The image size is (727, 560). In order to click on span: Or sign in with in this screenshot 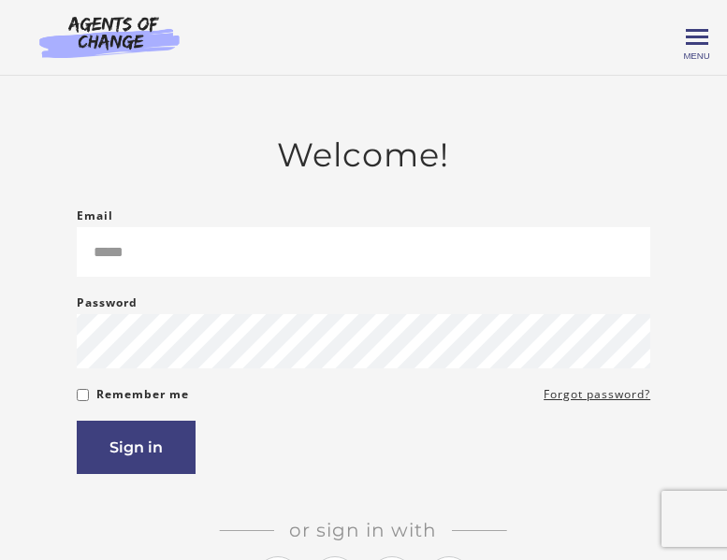, I will do `click(363, 530)`.